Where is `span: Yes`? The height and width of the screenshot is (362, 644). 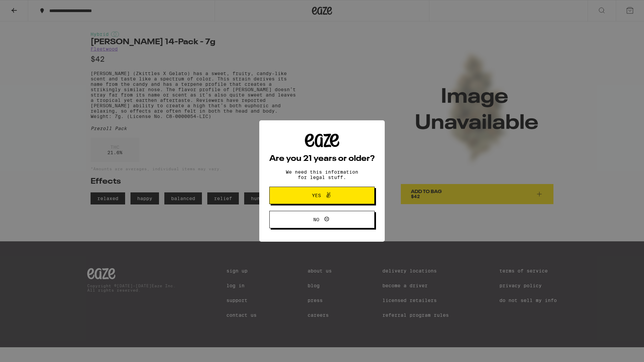
span: Yes is located at coordinates (317, 195).